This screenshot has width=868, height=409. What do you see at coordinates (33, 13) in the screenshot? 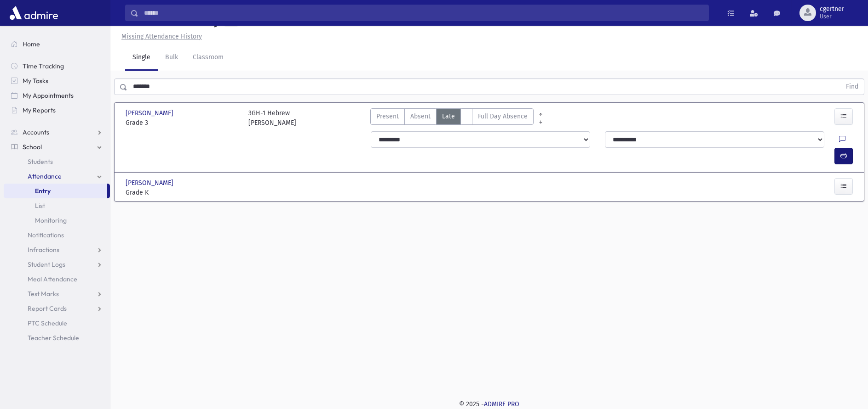
I see `img: AdmirePro` at bounding box center [33, 13].